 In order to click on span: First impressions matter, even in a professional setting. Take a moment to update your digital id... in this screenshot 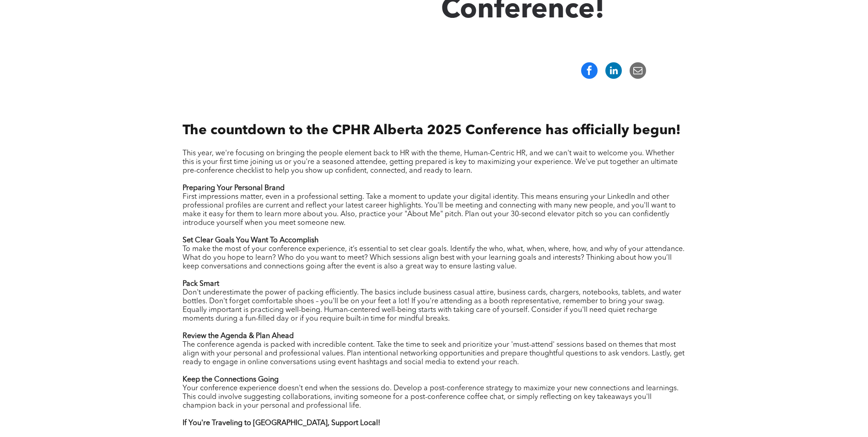, I will do `click(430, 210)`.